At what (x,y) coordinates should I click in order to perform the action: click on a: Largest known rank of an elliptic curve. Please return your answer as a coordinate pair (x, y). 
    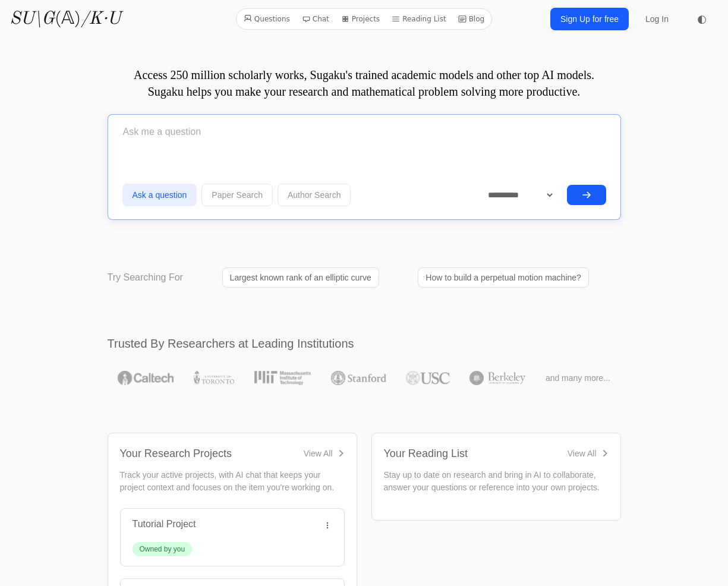
    Looking at the image, I should click on (301, 277).